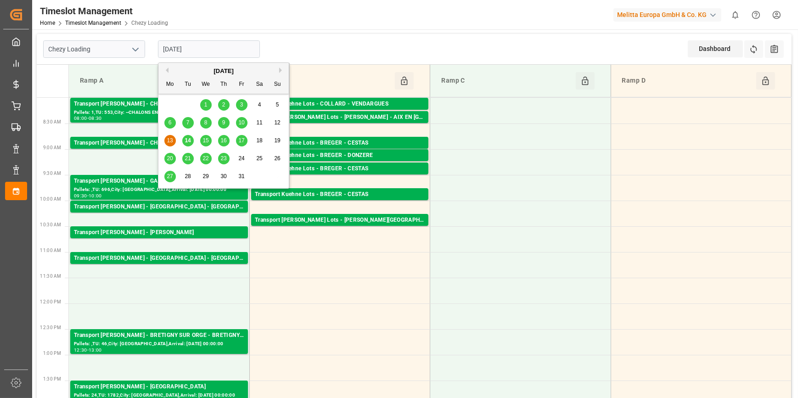 Image resolution: width=798 pixels, height=398 pixels. Describe the element at coordinates (506, 81) in the screenshot. I see `div: Ramp C` at that location.